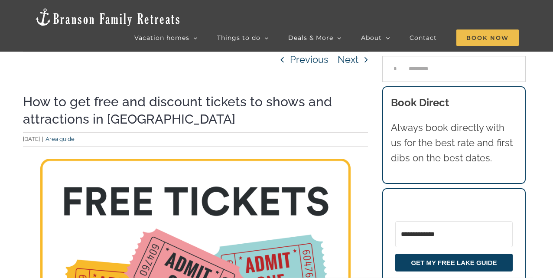 This screenshot has height=278, width=553. Describe the element at coordinates (423, 38) in the screenshot. I see `span: Contact` at that location.